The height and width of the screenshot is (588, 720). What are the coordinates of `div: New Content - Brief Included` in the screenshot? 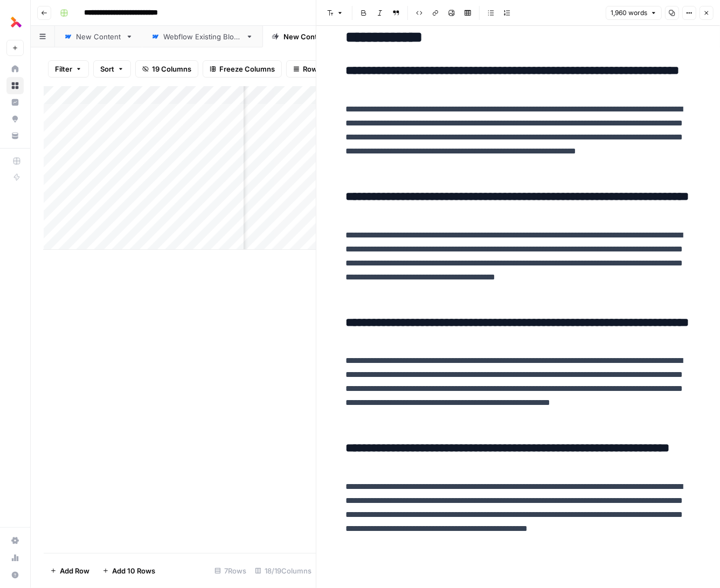 It's located at (333, 37).